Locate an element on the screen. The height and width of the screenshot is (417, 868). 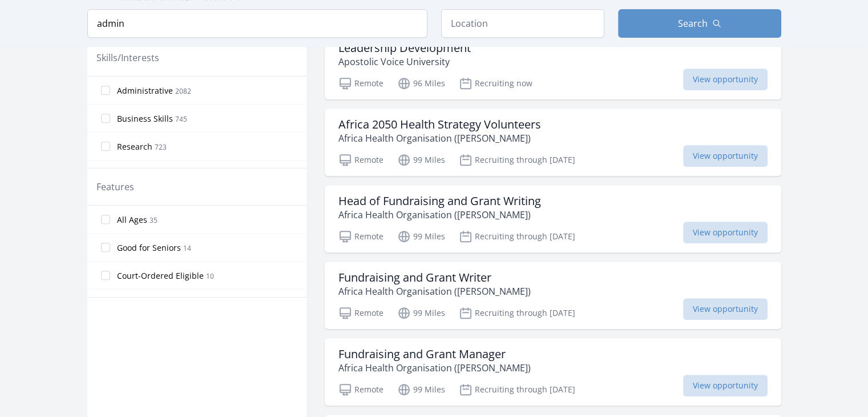
span: Administrative is located at coordinates (145, 91).